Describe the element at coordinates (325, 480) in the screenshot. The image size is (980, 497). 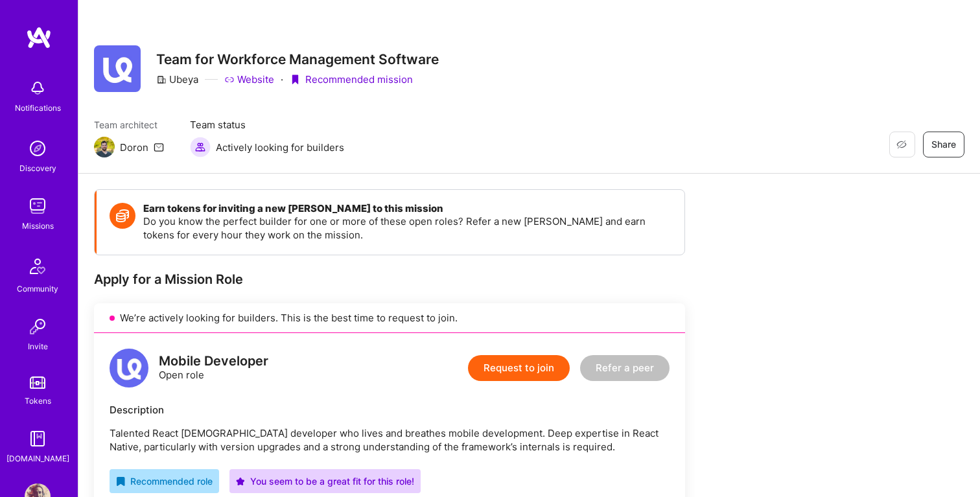
I see `div: You seem to be a great fit for this role!` at that location.